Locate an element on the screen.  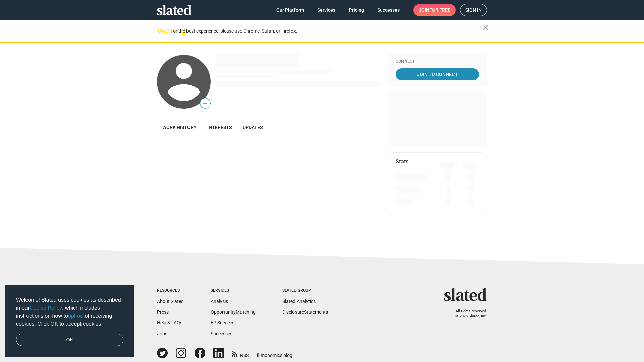
div: Connect is located at coordinates (438, 62).